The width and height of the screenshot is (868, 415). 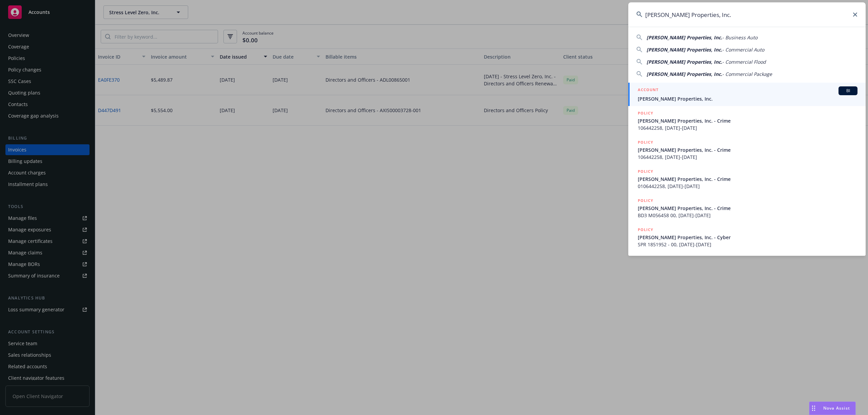 I want to click on h5: ACCOUNT, so click(x=648, y=90).